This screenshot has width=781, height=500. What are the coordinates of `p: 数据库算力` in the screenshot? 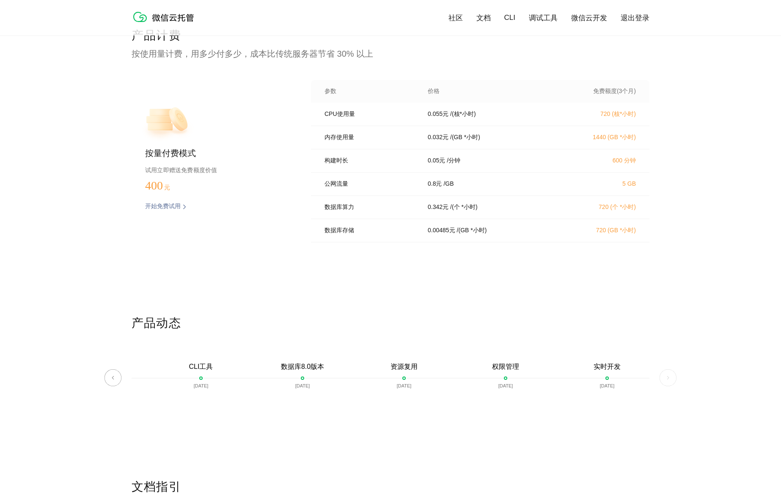 It's located at (370, 207).